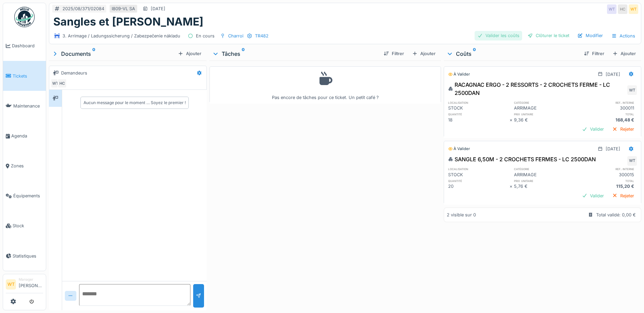  What do you see at coordinates (25, 76) in the screenshot?
I see `a: Tickets` at bounding box center [25, 76].